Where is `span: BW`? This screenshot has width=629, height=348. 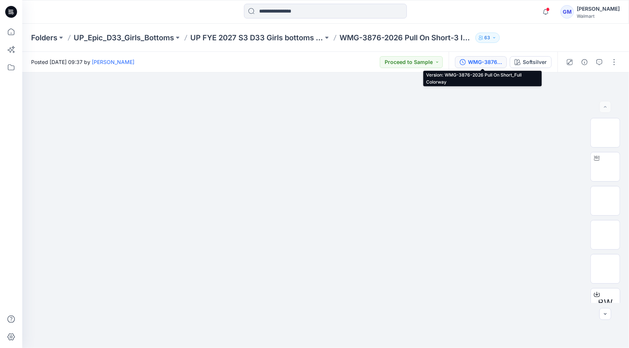 span: BW is located at coordinates (605, 303).